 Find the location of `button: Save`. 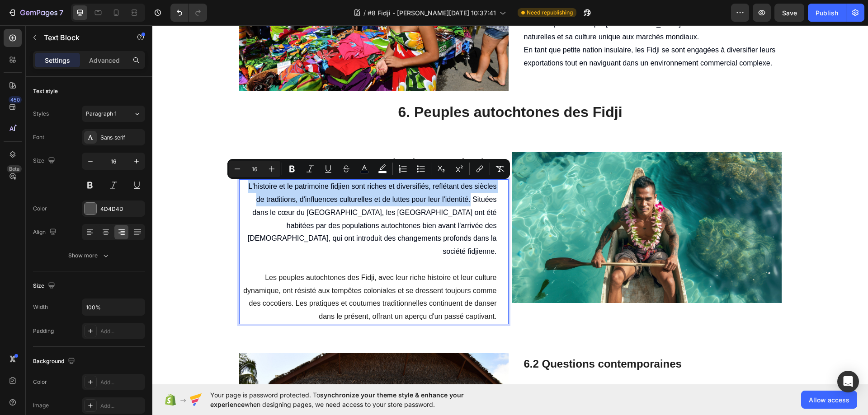

button: Save is located at coordinates (789, 13).